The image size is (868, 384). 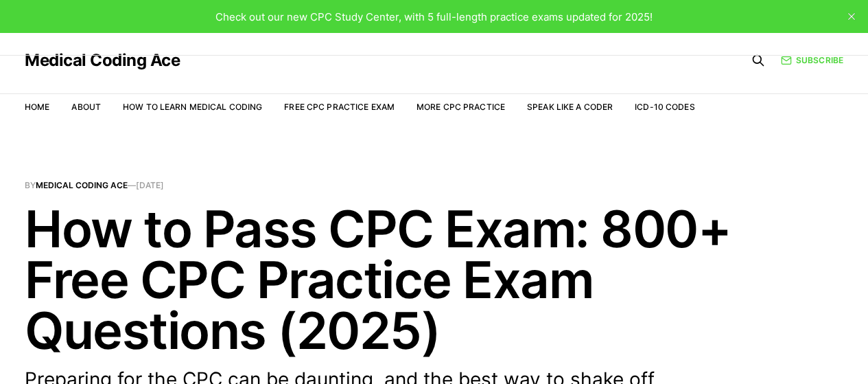 What do you see at coordinates (852, 16) in the screenshot?
I see `button: close` at bounding box center [852, 16].